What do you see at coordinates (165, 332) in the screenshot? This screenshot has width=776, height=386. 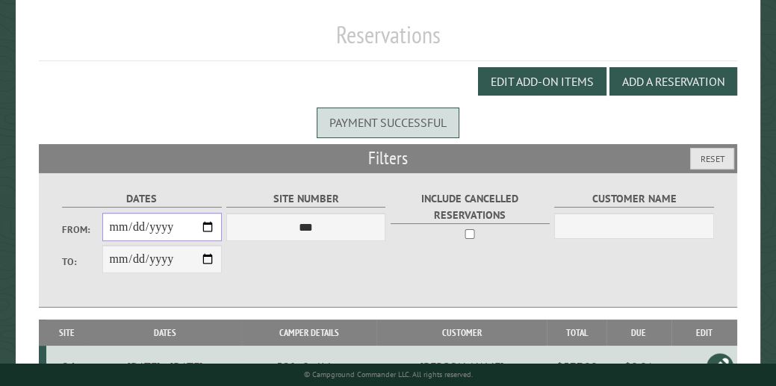 I see `th: Dates` at bounding box center [165, 332].